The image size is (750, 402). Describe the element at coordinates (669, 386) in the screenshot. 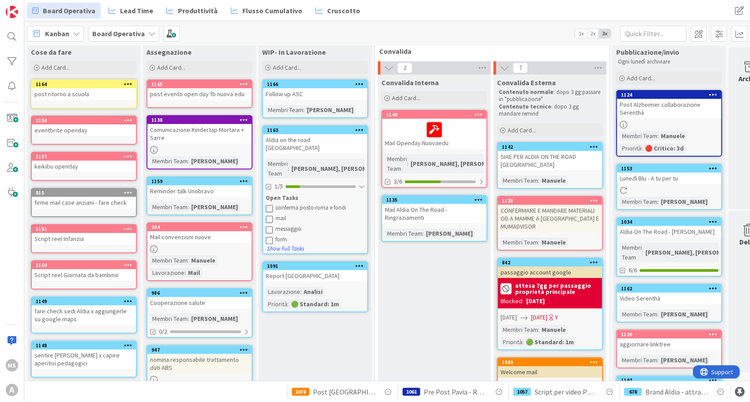

I see `div: 1107` at that location.